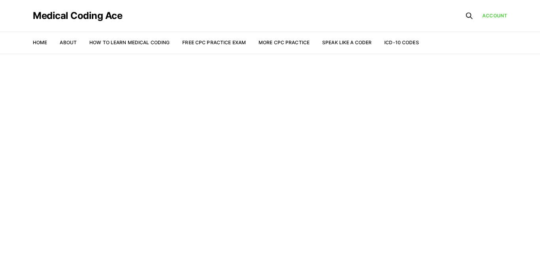 The height and width of the screenshot is (253, 540). I want to click on a: Speak Like a Coder, so click(347, 42).